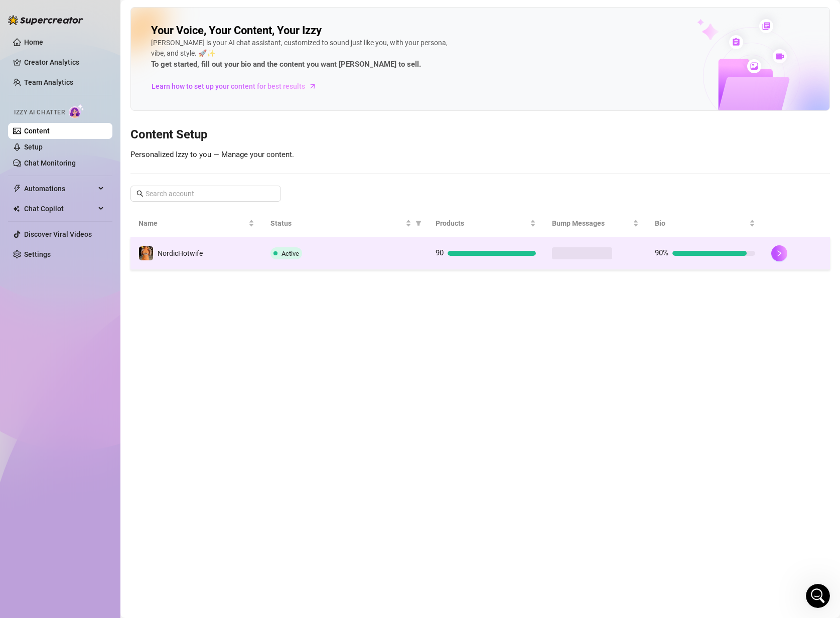  I want to click on h3: Content Setup, so click(480, 135).